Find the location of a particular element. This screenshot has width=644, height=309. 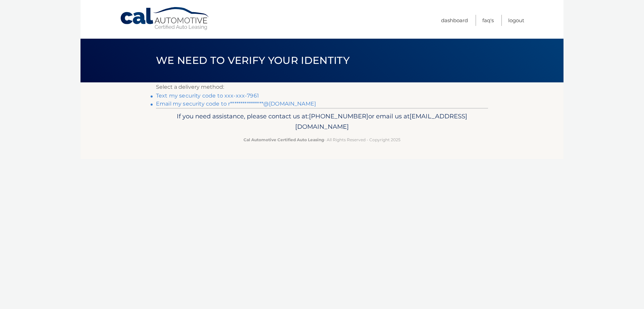

span: We need to verify your identity is located at coordinates (253, 60).